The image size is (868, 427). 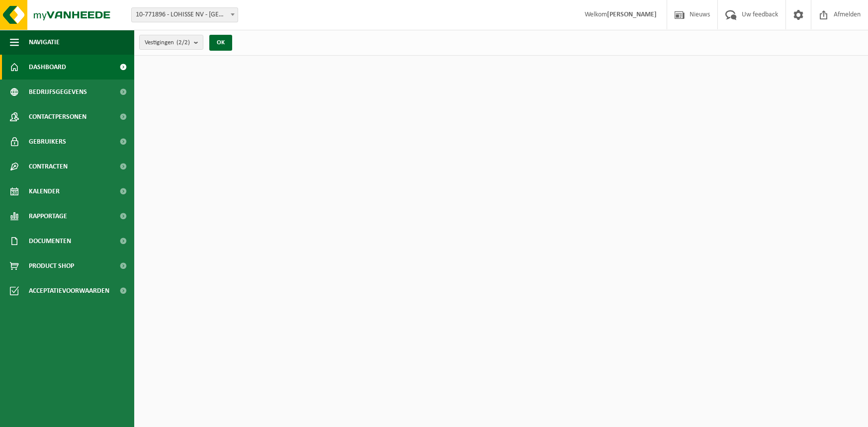 I want to click on span: Navigatie, so click(x=44, y=42).